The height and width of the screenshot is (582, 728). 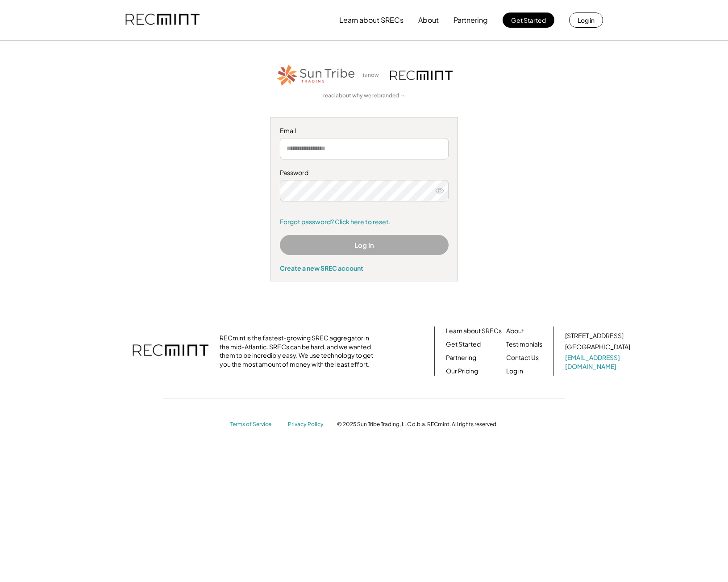 What do you see at coordinates (471, 21) in the screenshot?
I see `button: Partnering` at bounding box center [471, 21].